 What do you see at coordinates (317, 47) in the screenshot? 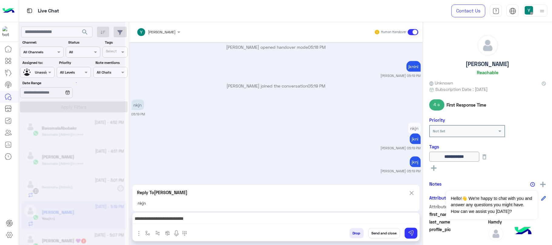
I see `span: 05:18 PM` at bounding box center [317, 47].